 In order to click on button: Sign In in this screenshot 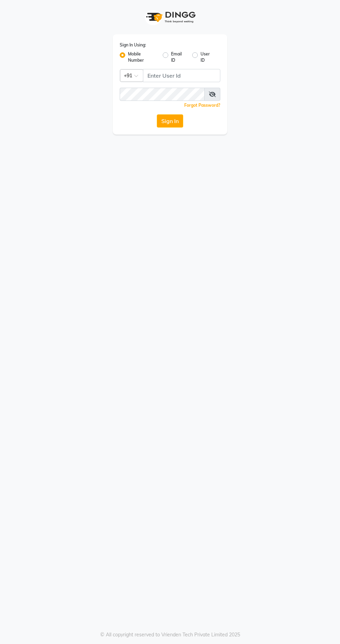, I will do `click(170, 121)`.